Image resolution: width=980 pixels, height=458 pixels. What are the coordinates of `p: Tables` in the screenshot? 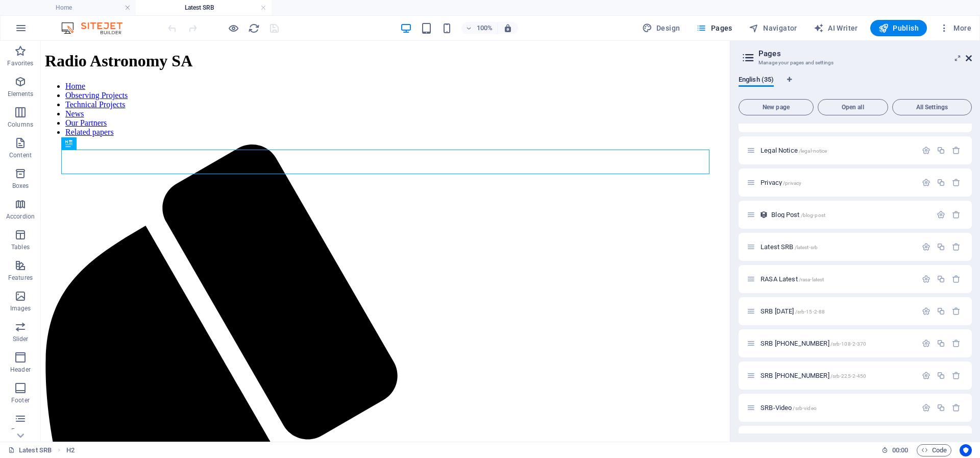 It's located at (21, 247).